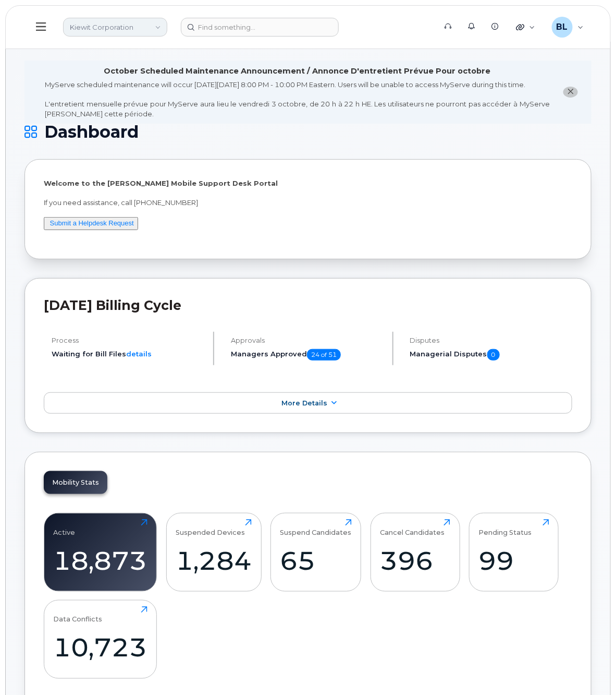  What do you see at coordinates (100, 640) in the screenshot?
I see `a: Data Conflicts10,723` at bounding box center [100, 640].